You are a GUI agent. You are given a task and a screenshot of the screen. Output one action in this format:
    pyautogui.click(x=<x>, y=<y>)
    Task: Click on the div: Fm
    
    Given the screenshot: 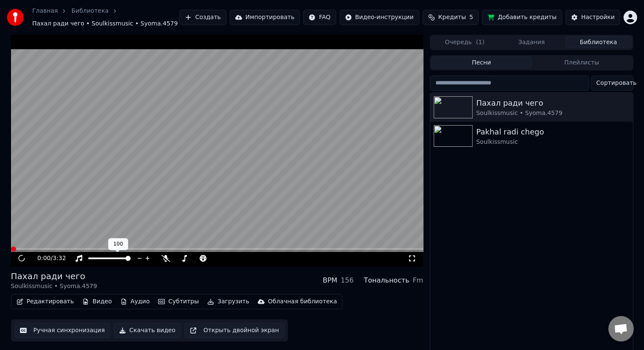 What is the action you would take?
    pyautogui.click(x=418, y=280)
    